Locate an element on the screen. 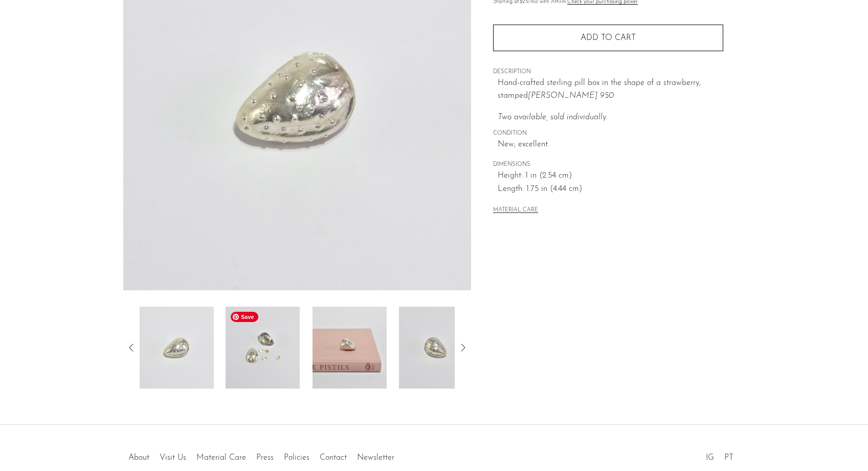 This screenshot has height=471, width=868. span: Height: 1 in (2.54 cm) is located at coordinates (610, 176).